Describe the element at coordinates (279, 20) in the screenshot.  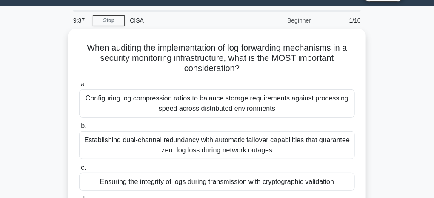
I see `div: Beginner` at that location.